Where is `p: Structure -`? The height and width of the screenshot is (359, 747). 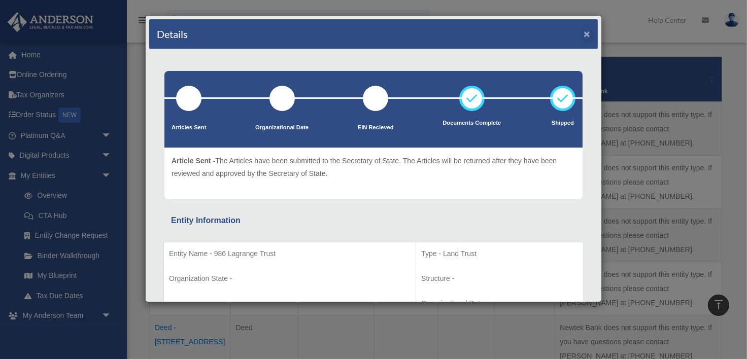
p: Structure - is located at coordinates (499, 279).